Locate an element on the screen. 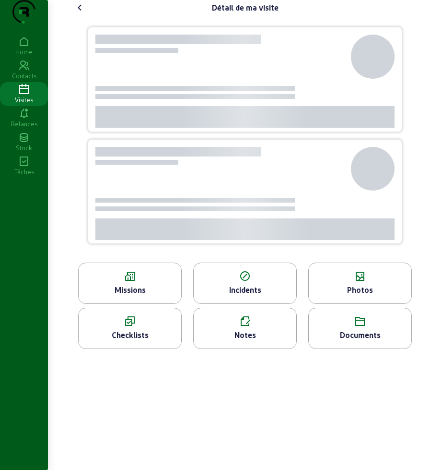 The width and height of the screenshot is (442, 470). div: Missions is located at coordinates (130, 290).